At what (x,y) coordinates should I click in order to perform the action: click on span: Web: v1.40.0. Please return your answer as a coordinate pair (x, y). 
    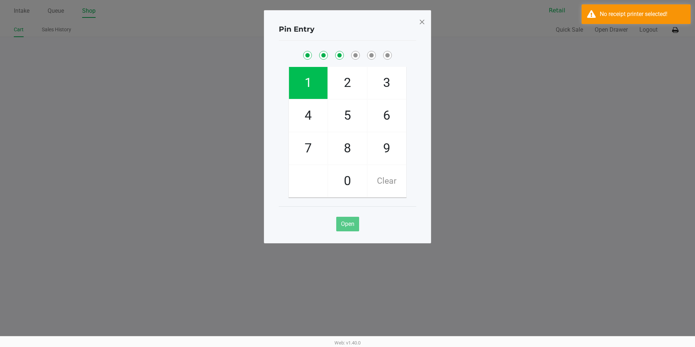
    Looking at the image, I should click on (347, 342).